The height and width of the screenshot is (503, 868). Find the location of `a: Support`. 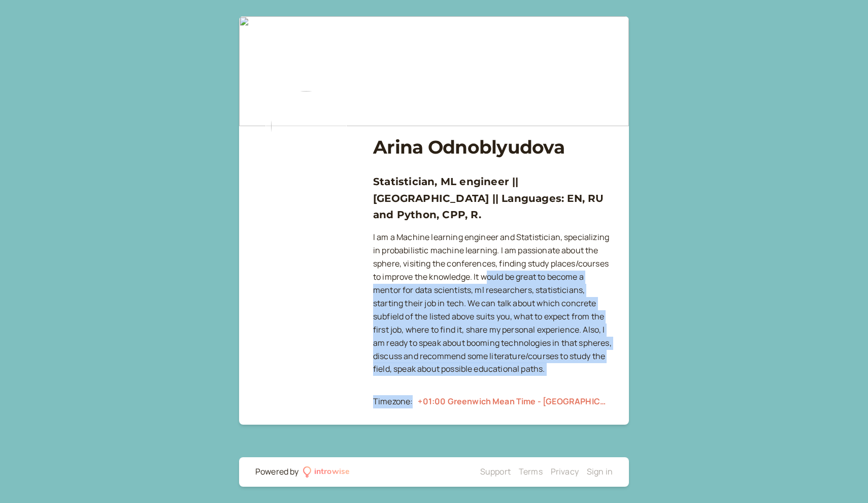

a: Support is located at coordinates (495, 472).